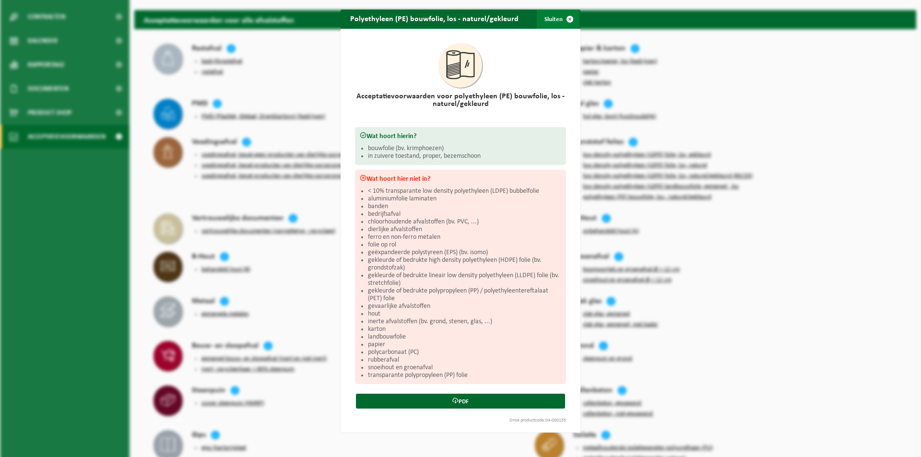 This screenshot has height=457, width=921. What do you see at coordinates (464, 368) in the screenshot?
I see `li: snoeihout en groenafval` at bounding box center [464, 368].